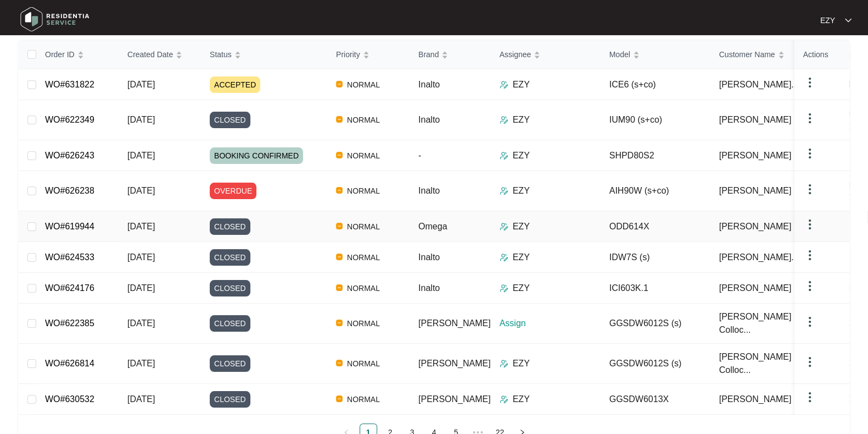 Image resolution: width=868 pixels, height=434 pixels. I want to click on th: Assignee, so click(546, 54).